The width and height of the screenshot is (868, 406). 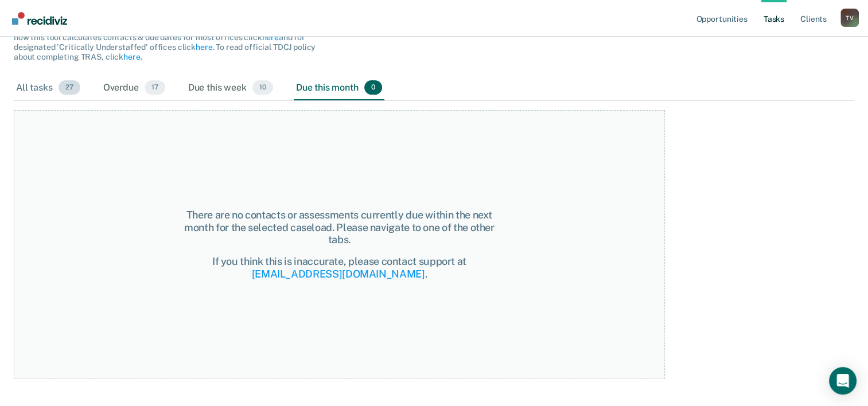 What do you see at coordinates (373, 88) in the screenshot?
I see `span: 0` at bounding box center [373, 88].